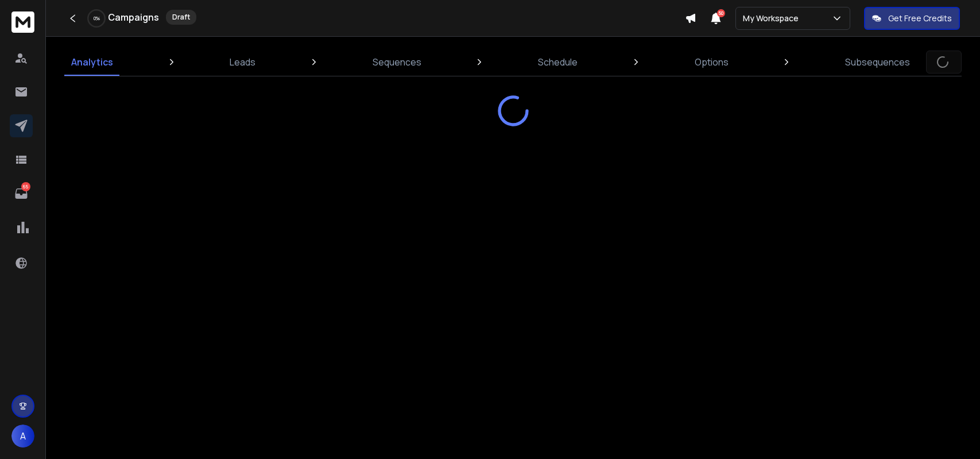 The height and width of the screenshot is (459, 980). Describe the element at coordinates (773, 18) in the screenshot. I see `p: My Workspace` at that location.